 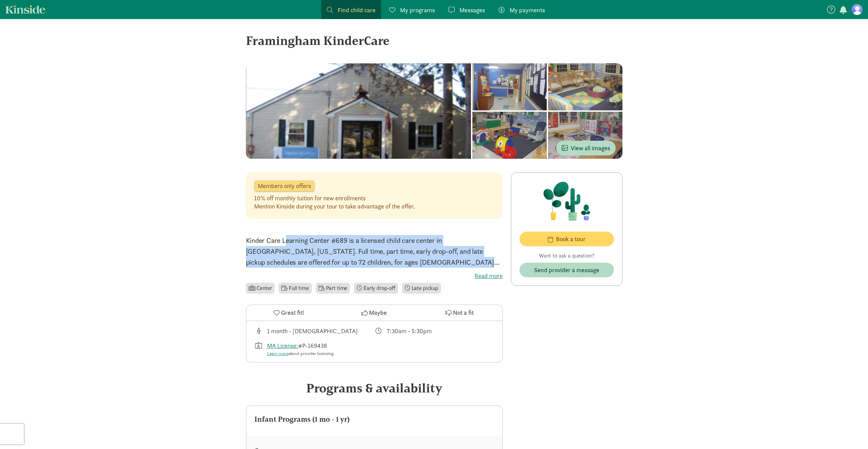 What do you see at coordinates (421, 288) in the screenshot?
I see `li: Late pickup` at bounding box center [421, 288].